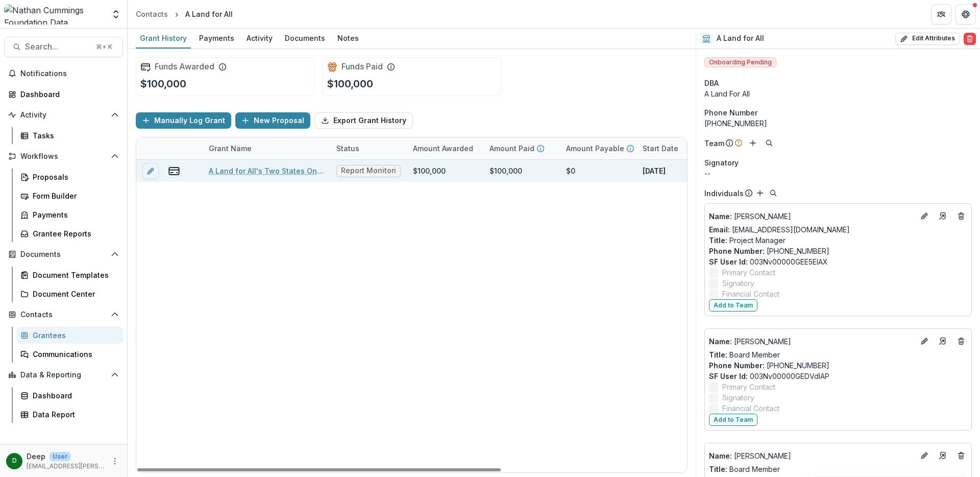 This screenshot has height=477, width=980. What do you see at coordinates (760, 193) in the screenshot?
I see `button: Add` at bounding box center [760, 193].